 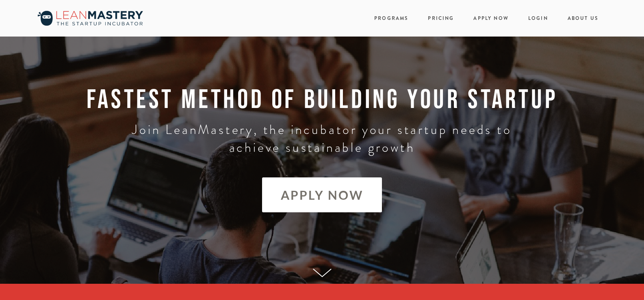 What do you see at coordinates (90, 19) in the screenshot?
I see `img: LeanMastery, the incubator your startup needs to get going, grow &amp; thrive` at bounding box center [90, 19].